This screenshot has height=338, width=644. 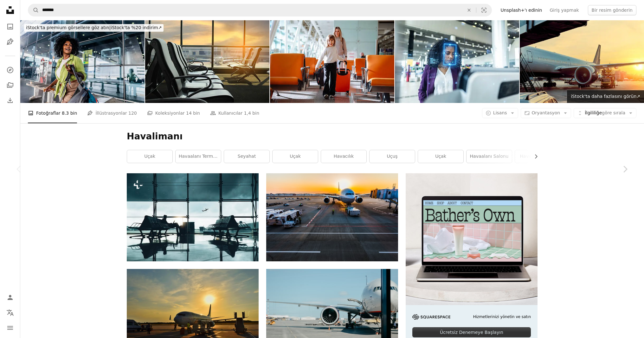 What do you see at coordinates (625, 169) in the screenshot?
I see `a: Sonraki` at bounding box center [625, 169].